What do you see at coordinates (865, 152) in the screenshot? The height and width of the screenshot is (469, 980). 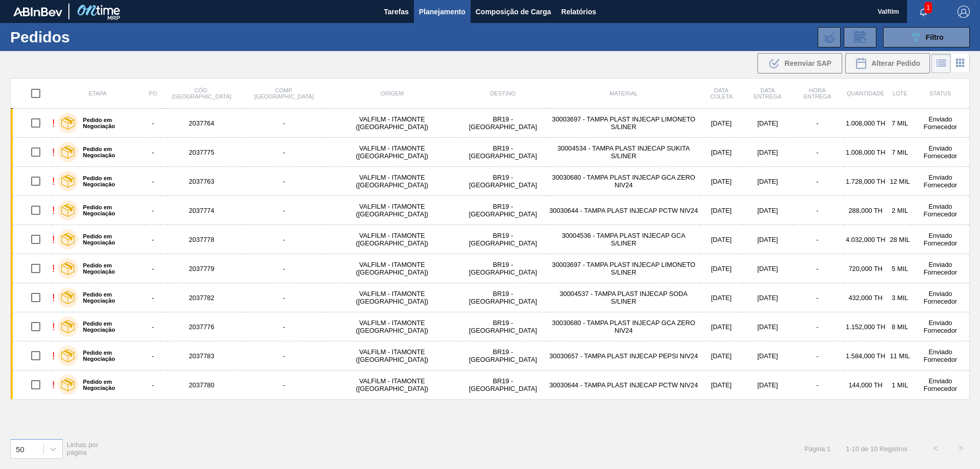 I see `td: 1.008,000 TH` at bounding box center [865, 152].